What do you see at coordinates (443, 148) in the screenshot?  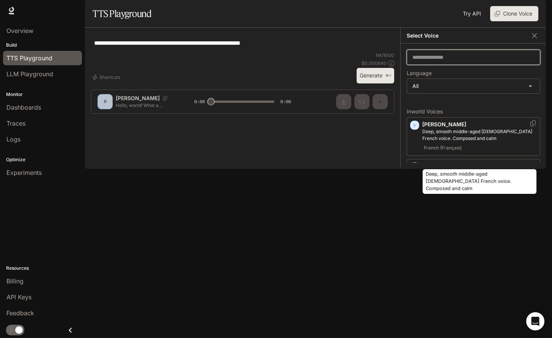 I see `span: French (Français)` at bounding box center [443, 148].